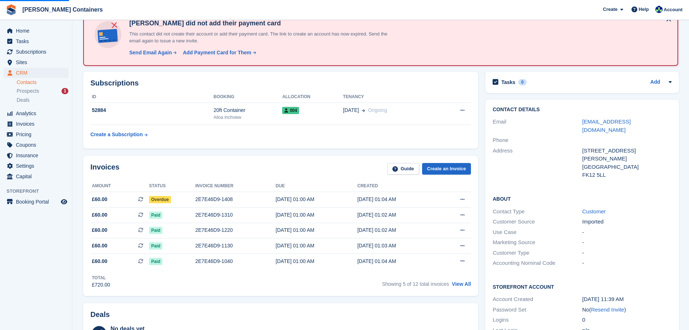 This screenshot has width=689, height=330. I want to click on div: Email, so click(537, 126).